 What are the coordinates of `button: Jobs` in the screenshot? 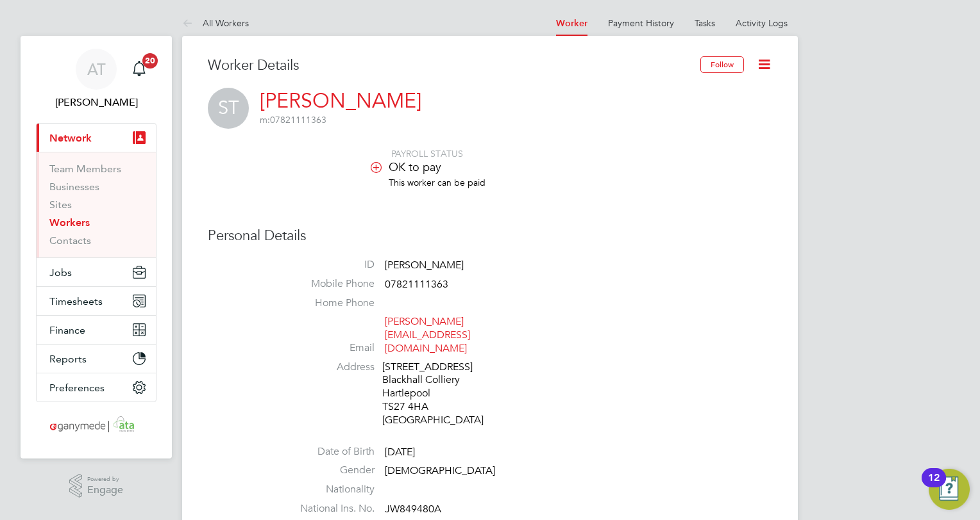 It's located at (96, 273).